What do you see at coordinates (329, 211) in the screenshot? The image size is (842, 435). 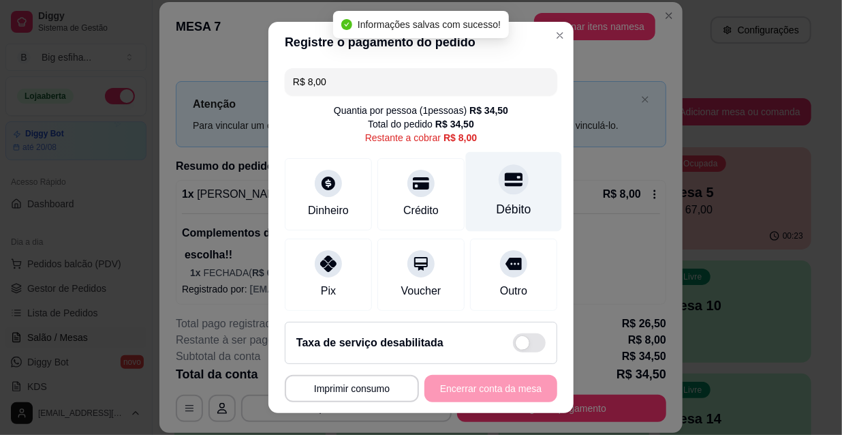 I see `div: Dinheiro` at bounding box center [329, 211].